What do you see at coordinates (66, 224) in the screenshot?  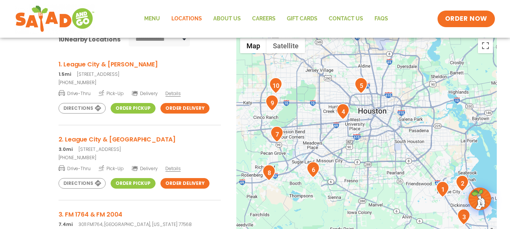 I see `strong: 7.4mi` at bounding box center [66, 224].